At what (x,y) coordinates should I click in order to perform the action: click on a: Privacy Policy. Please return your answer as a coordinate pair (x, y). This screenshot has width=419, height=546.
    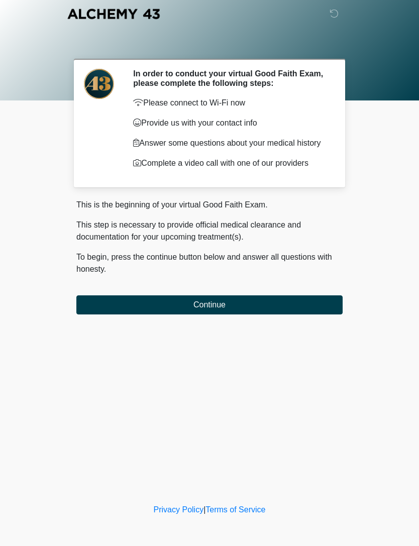
    Looking at the image, I should click on (179, 509).